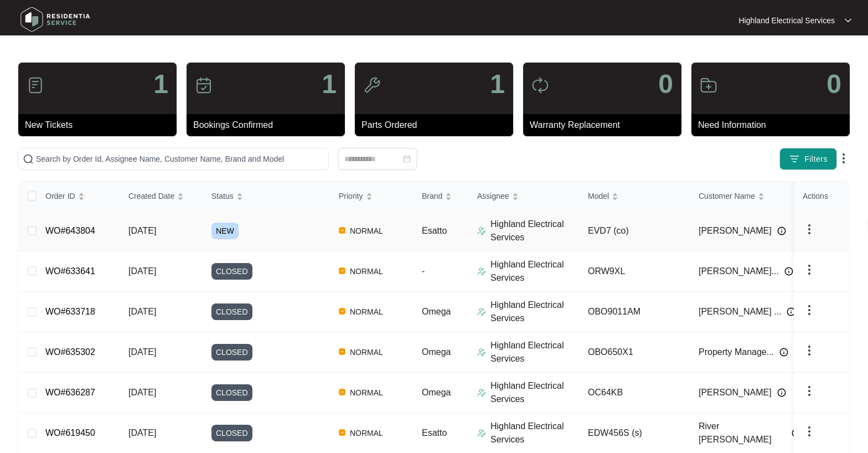 The height and width of the screenshot is (453, 868). What do you see at coordinates (635, 271) in the screenshot?
I see `td: ORW9XL` at bounding box center [635, 271].